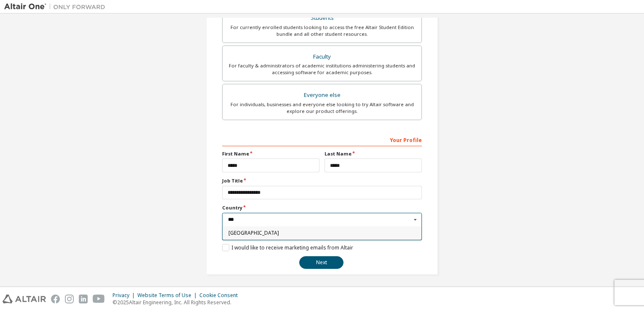 This screenshot has height=311, width=644. Describe the element at coordinates (322, 208) in the screenshot. I see `label: Country` at that location.